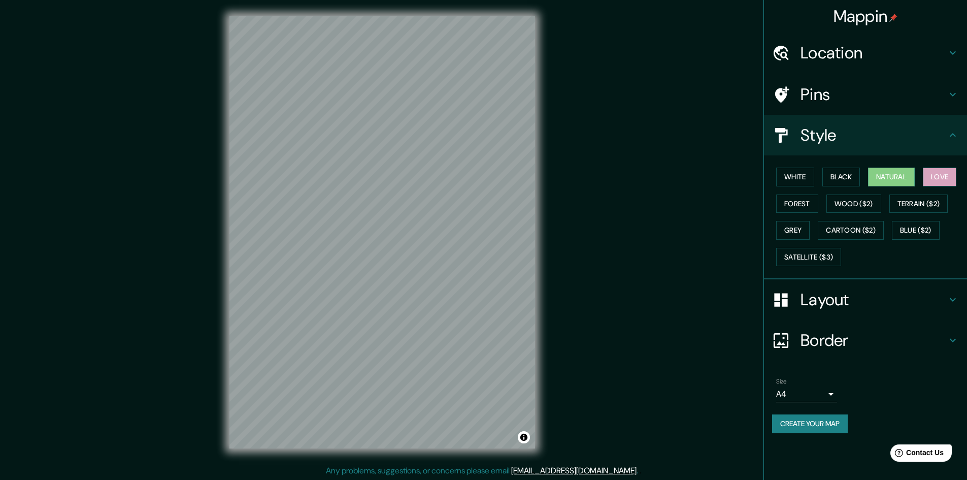 Image resolution: width=967 pixels, height=480 pixels. Describe the element at coordinates (793, 230) in the screenshot. I see `button: Grey` at that location.